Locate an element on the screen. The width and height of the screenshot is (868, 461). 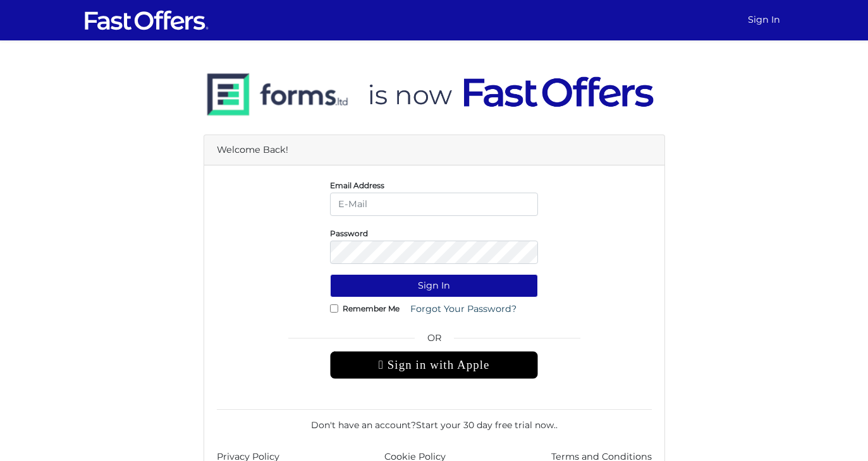
div: Don't have an account? . is located at coordinates (434, 421).